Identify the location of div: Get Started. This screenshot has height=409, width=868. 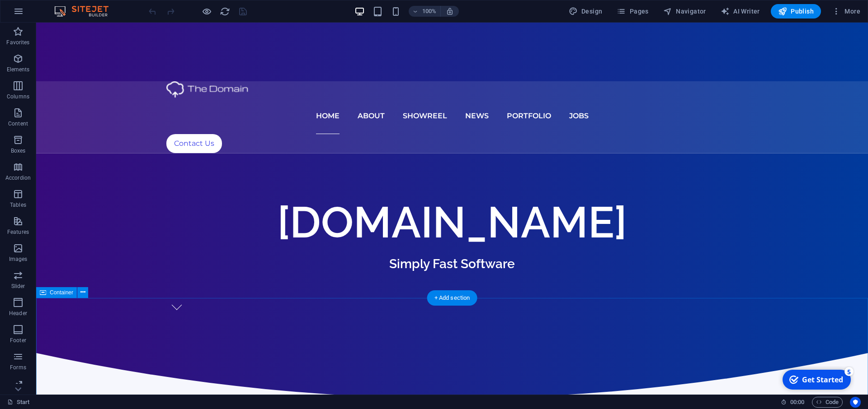
(45, 14).